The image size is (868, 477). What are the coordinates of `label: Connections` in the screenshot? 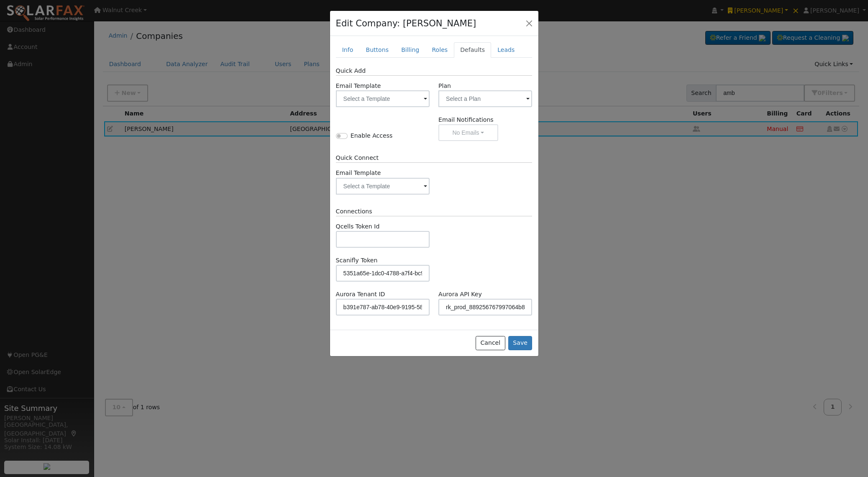 It's located at (354, 211).